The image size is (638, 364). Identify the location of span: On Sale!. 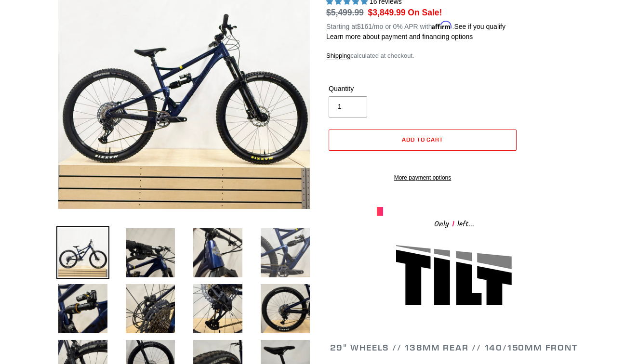
(425, 12).